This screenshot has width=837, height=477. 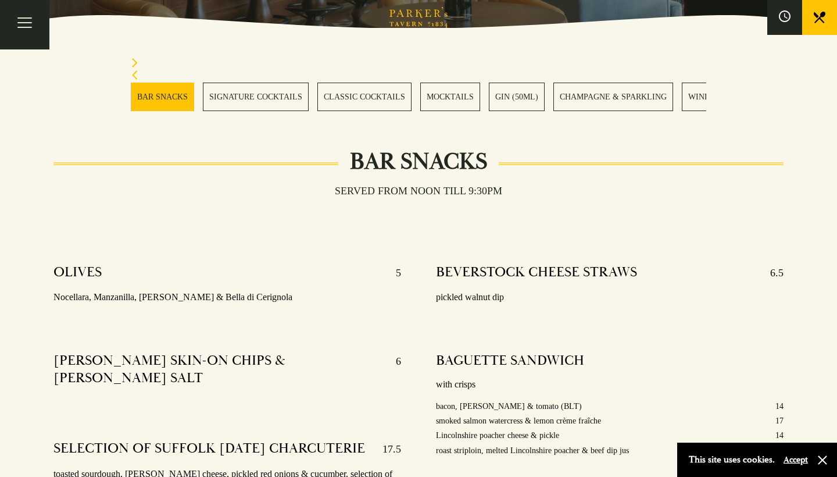 I want to click on button: Accept, so click(x=796, y=459).